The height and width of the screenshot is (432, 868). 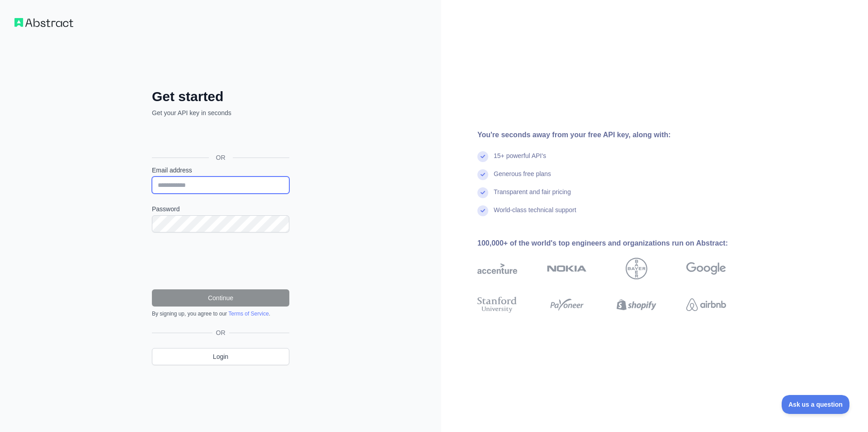 I want to click on label: Password, so click(x=221, y=209).